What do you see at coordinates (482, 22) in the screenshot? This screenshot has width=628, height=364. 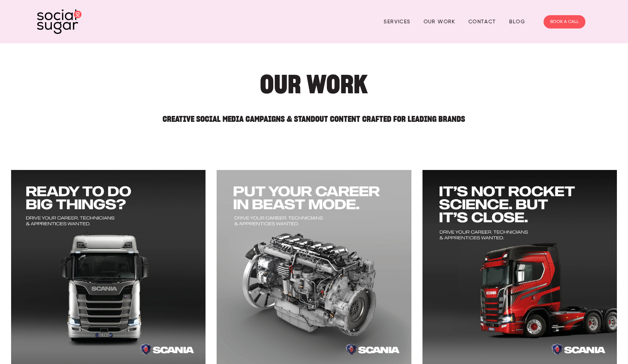 I see `a: Contact` at bounding box center [482, 22].